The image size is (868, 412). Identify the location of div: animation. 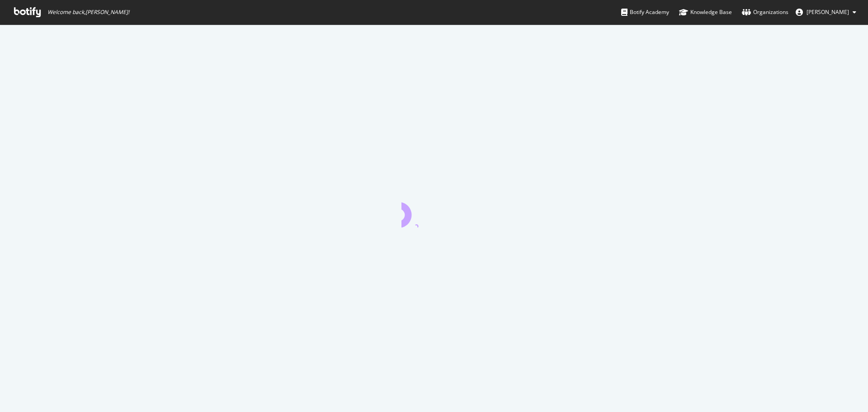
(434, 211).